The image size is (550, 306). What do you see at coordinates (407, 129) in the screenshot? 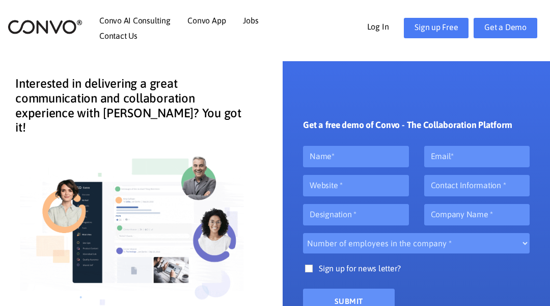
I see `h3: Get a free demo of Convo - The Collaboration Platform` at bounding box center [407, 129].